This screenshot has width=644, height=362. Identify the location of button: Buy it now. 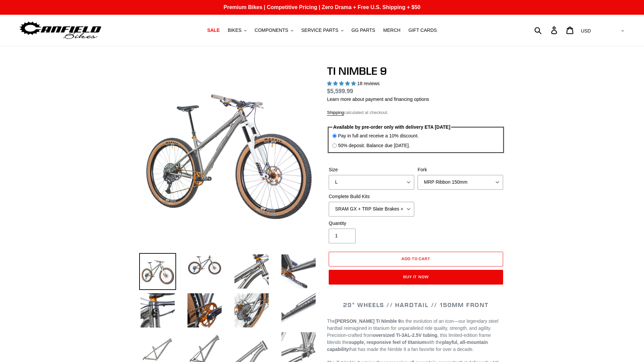
(416, 277).